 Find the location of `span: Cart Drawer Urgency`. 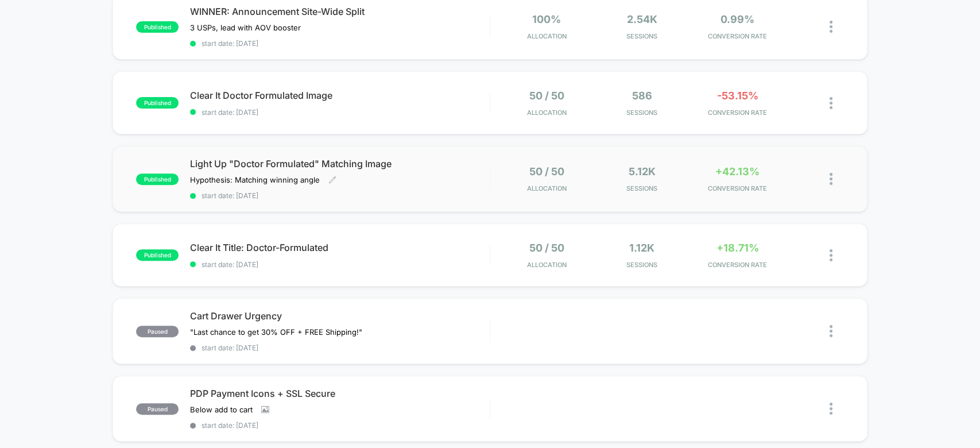

span: Cart Drawer Urgency is located at coordinates (340, 316).